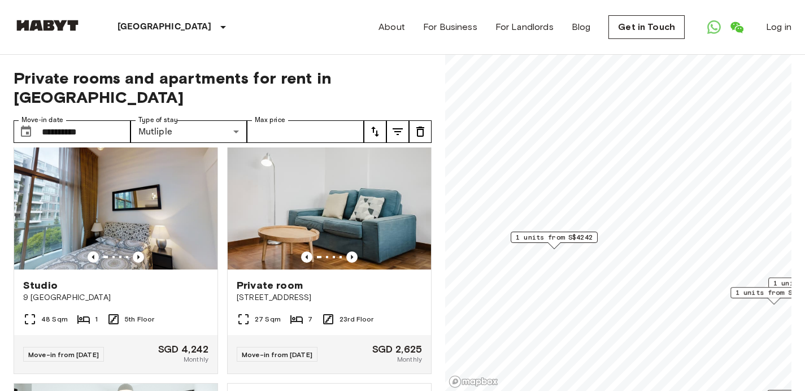  What do you see at coordinates (26, 132) in the screenshot?
I see `button: Choose date, selected date is 19 Oct 2025` at bounding box center [26, 132].